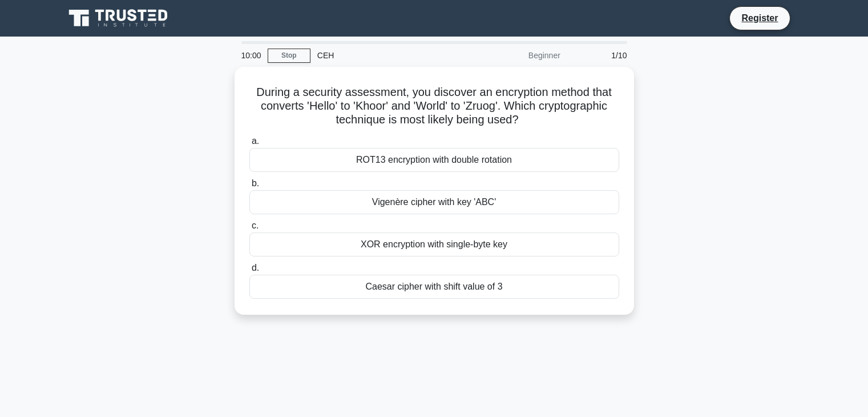 This screenshot has height=417, width=868. Describe the element at coordinates (251, 56) in the screenshot. I see `div: 10:00` at that location.